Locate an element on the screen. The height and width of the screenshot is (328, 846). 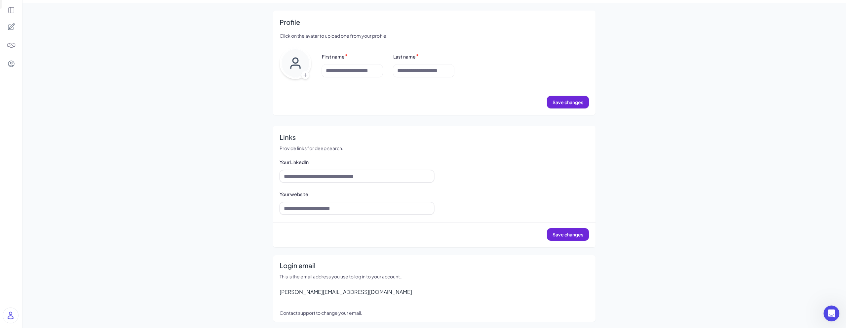
img: user_logo.png is located at coordinates (11, 315).